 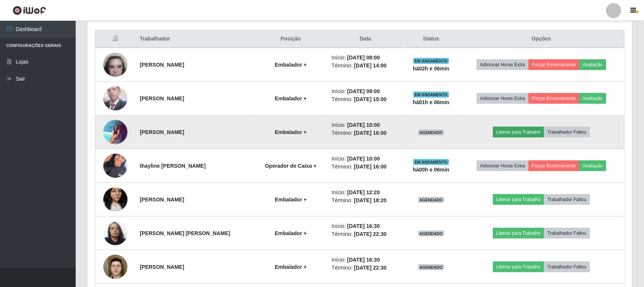 I want to click on img: 1729691026588.jpeg, so click(x=116, y=199).